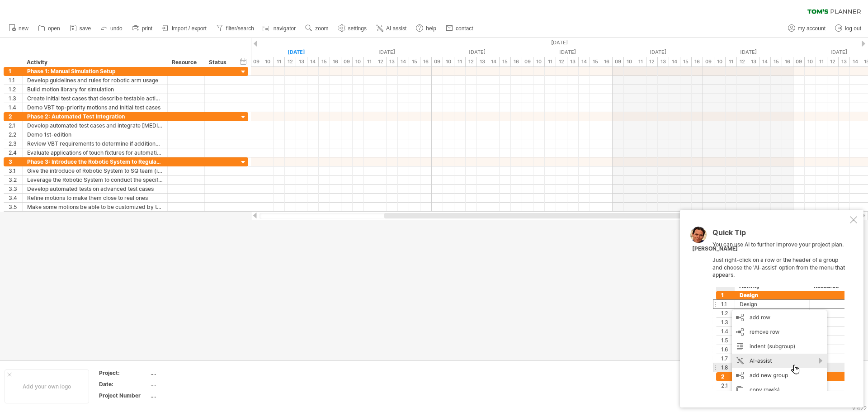  What do you see at coordinates (47, 386) in the screenshot?
I see `div: Add your own logo` at bounding box center [47, 386].